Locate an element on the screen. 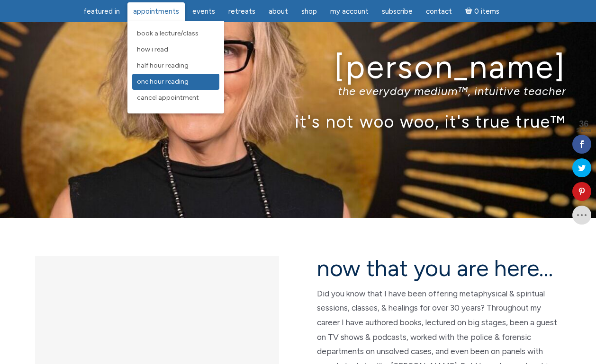 The height and width of the screenshot is (364, 596). span: Retreats is located at coordinates (241, 11).